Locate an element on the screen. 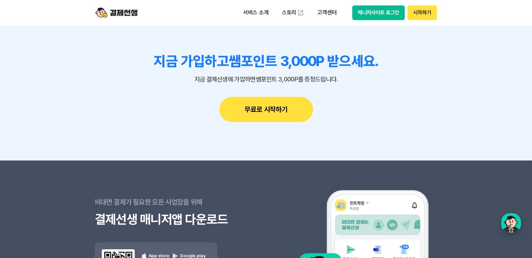 Image resolution: width=532 pixels, height=258 pixels. a: 대화 is located at coordinates (68, 192).